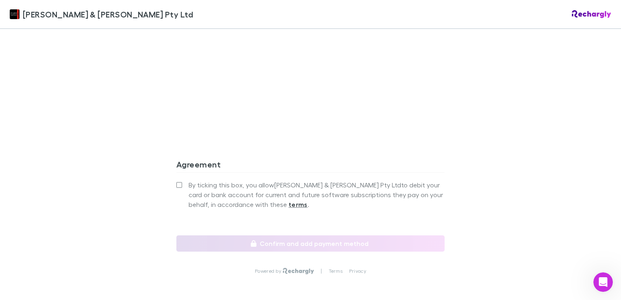  I want to click on h3: Agreement, so click(311, 166).